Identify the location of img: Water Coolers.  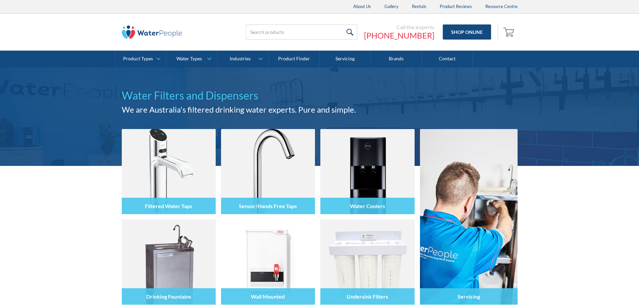
(367, 172).